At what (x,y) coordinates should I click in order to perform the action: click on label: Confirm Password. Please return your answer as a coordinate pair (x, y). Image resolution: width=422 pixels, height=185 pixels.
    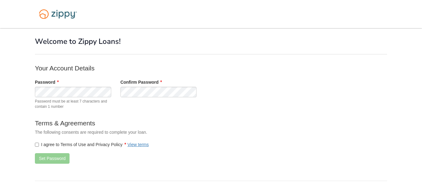
    Looking at the image, I should click on (141, 82).